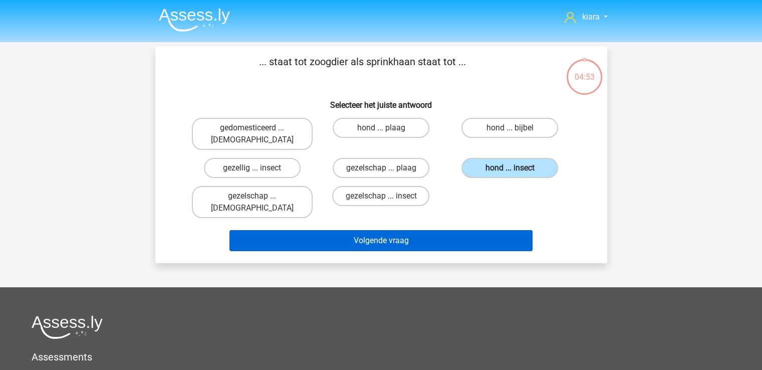 This screenshot has width=762, height=370. Describe the element at coordinates (381, 357) in the screenshot. I see `h5: Assessments` at that location.